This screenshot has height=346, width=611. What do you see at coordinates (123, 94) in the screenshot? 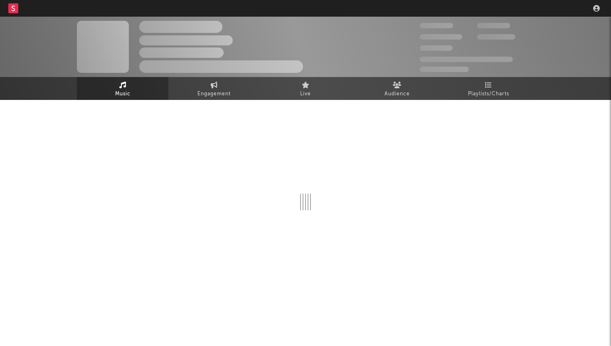
I see `span: Music` at bounding box center [123, 94].